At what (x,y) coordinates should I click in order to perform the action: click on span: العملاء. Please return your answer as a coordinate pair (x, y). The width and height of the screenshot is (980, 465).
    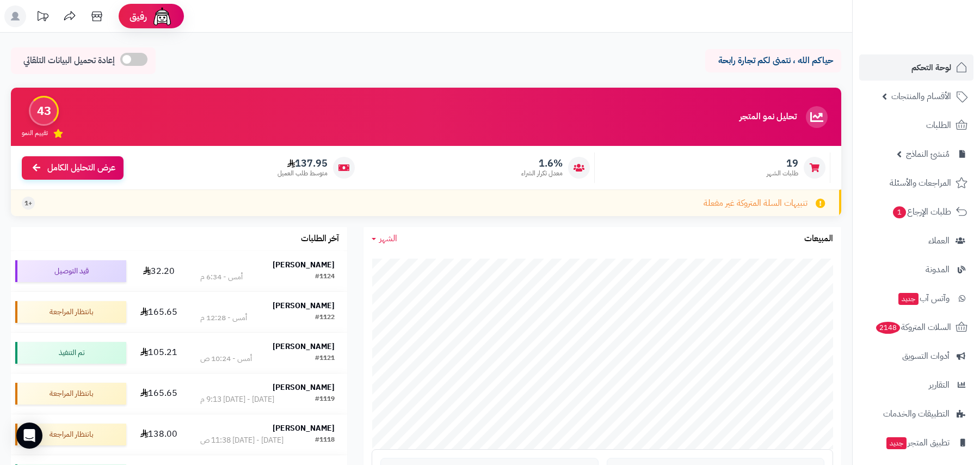
    Looking at the image, I should click on (939, 241).